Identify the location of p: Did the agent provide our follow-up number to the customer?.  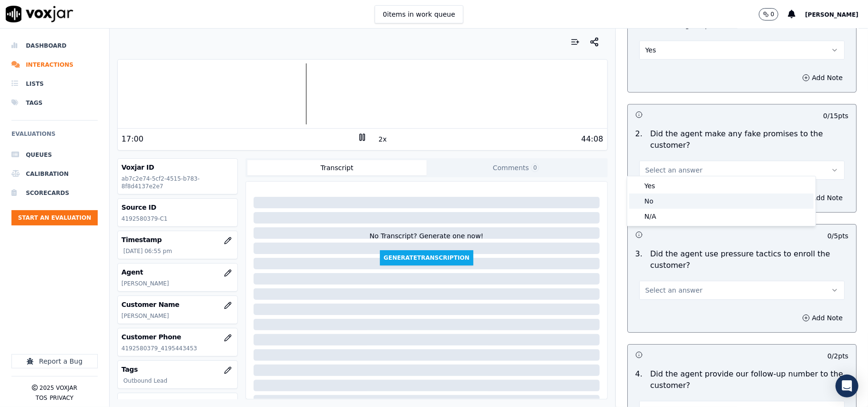
(749, 380).